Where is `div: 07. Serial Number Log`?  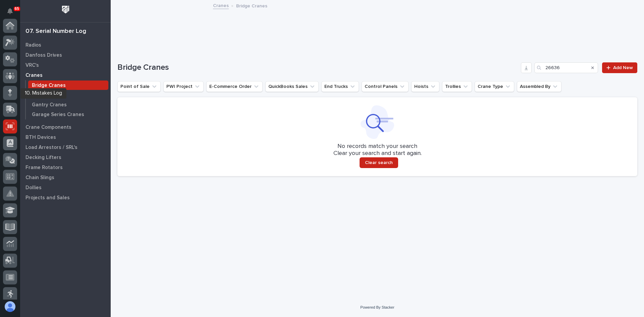 div: 07. Serial Number Log is located at coordinates (56, 31).